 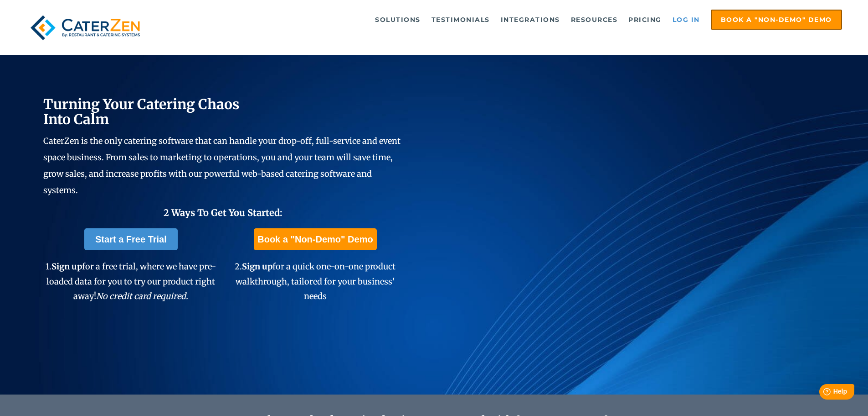 I want to click on span: 1. for a free trial, where we have pre-loaded data for you to try our product right away!, so click(x=131, y=281).